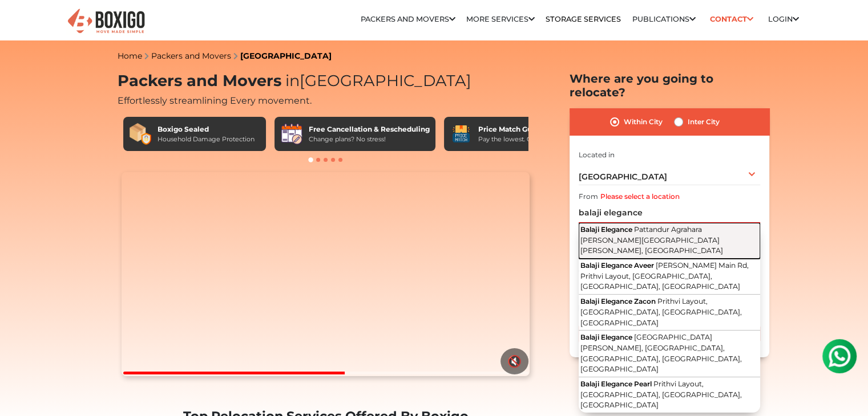 This screenshot has height=416, width=868. Describe the element at coordinates (522, 139) in the screenshot. I see `div: Pay the lowest. Guaranteed!` at that location.